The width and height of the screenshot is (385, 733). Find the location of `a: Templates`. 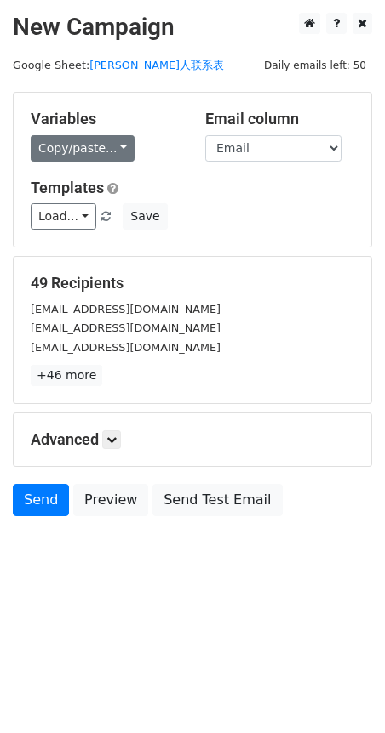

a: Templates is located at coordinates (67, 187).